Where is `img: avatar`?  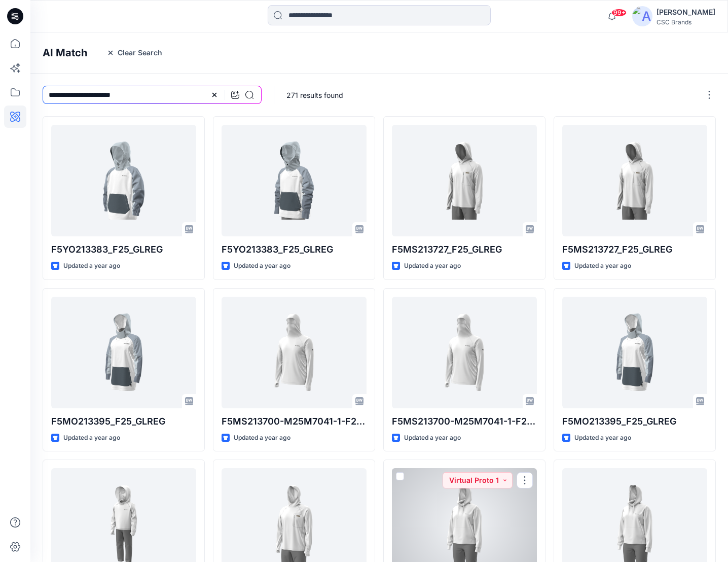 img: avatar is located at coordinates (643, 16).